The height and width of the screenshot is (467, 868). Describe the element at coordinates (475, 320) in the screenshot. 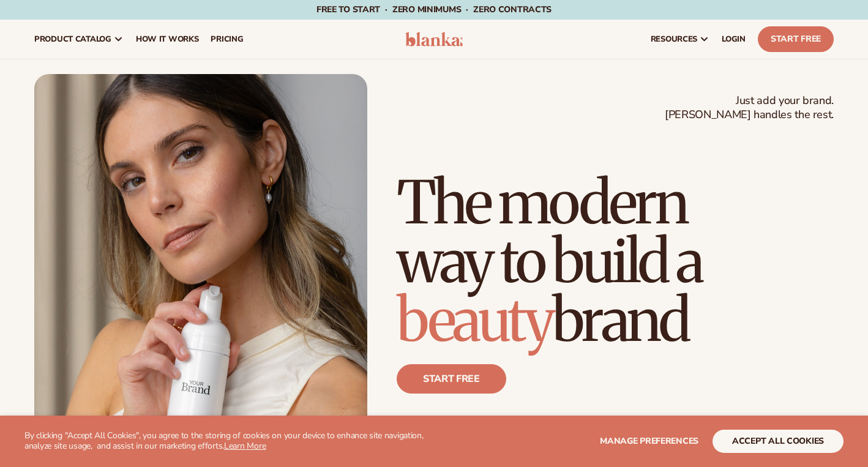

I see `span: beauty` at that location.